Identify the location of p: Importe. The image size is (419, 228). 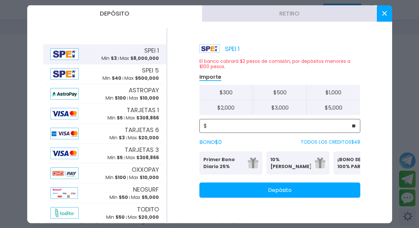
(210, 77).